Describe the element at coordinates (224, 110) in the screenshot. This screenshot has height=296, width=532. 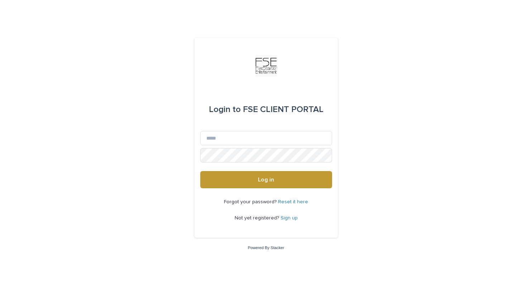
I see `span: Login to` at that location.